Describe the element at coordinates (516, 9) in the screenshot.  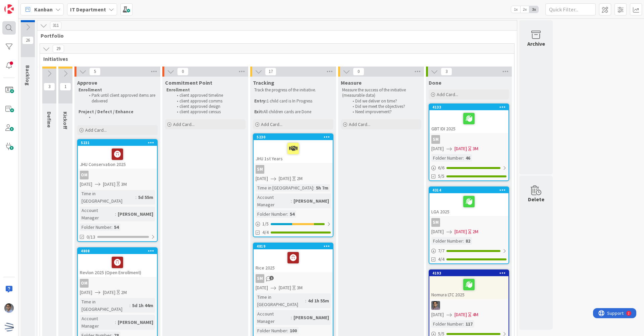
I see `span: 1x` at that location.